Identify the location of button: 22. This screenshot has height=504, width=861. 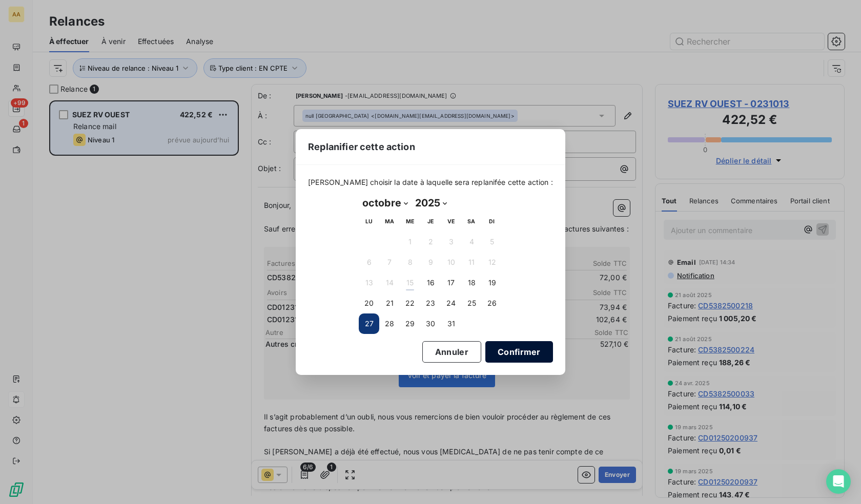
(410, 303).